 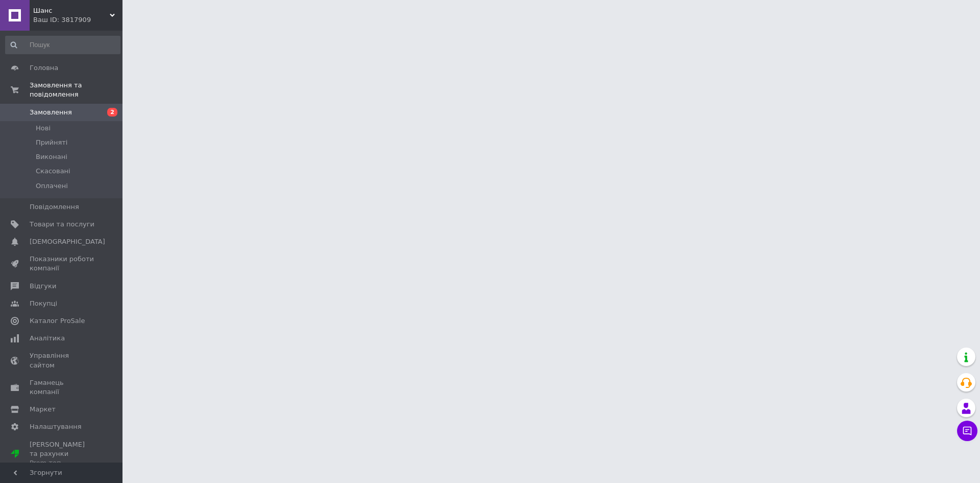 I want to click on div: Ваш ID: 3817909, so click(x=78, y=20).